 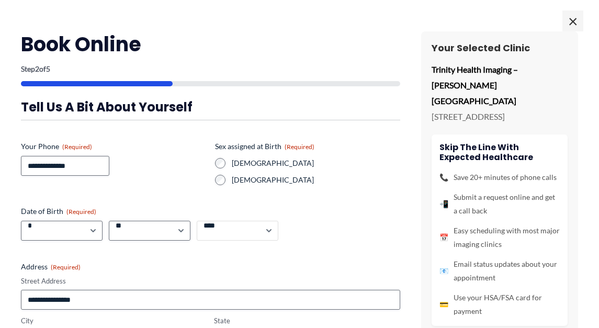 I want to click on h3: Your Selected Clinic, so click(x=500, y=48).